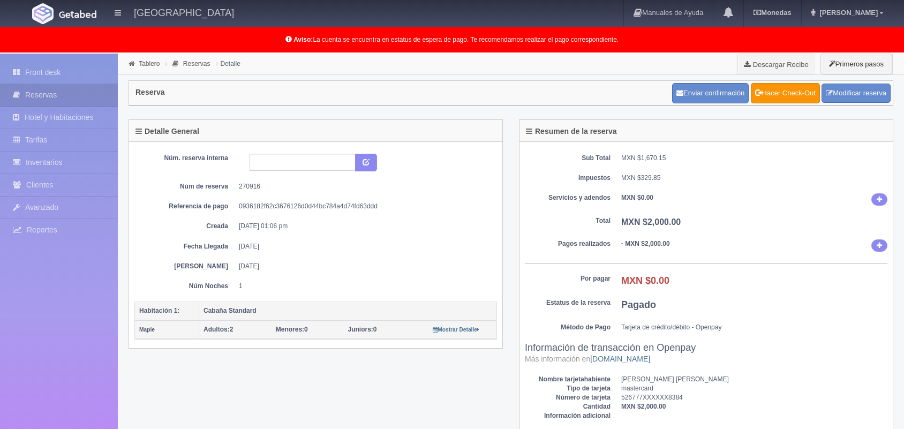 Image resolution: width=904 pixels, height=429 pixels. Describe the element at coordinates (228, 63) in the screenshot. I see `li: Detalle` at that location.